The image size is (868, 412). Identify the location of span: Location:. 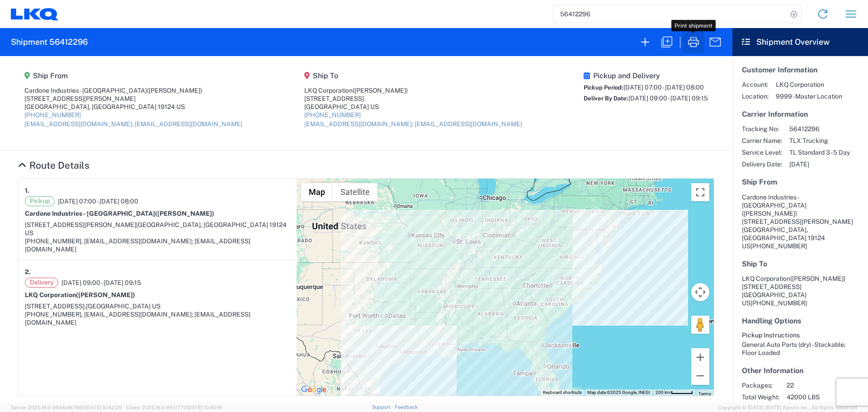
(755, 97).